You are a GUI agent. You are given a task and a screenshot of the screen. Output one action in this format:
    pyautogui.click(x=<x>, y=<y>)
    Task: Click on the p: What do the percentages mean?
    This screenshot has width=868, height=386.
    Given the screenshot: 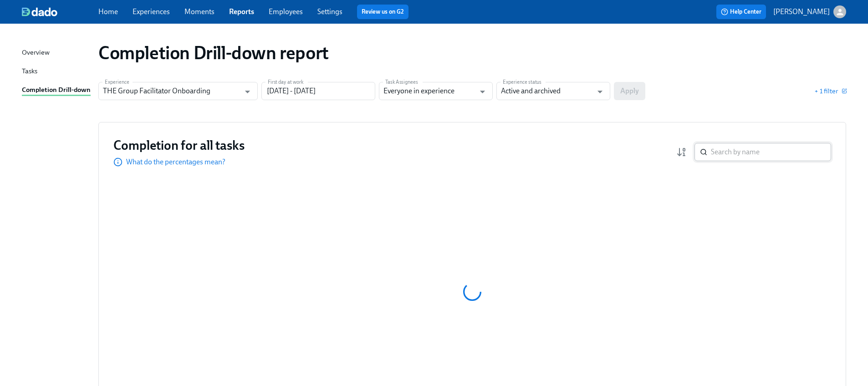 What is the action you would take?
    pyautogui.click(x=176, y=162)
    